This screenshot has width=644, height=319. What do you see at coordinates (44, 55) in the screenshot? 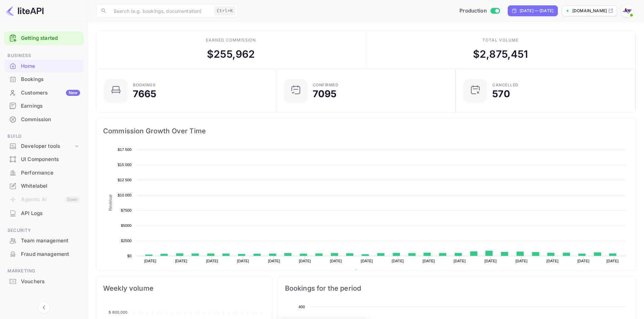
I see `span: Business` at bounding box center [44, 55].